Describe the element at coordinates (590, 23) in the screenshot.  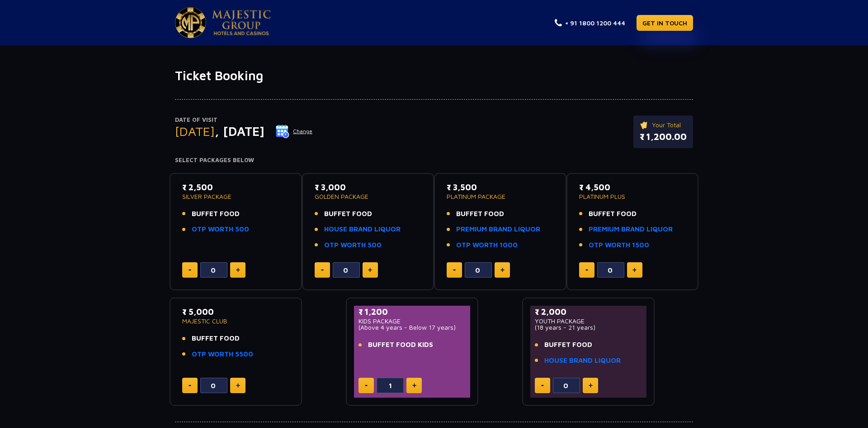
I see `a: + 91 1800 1200 444` at that location.